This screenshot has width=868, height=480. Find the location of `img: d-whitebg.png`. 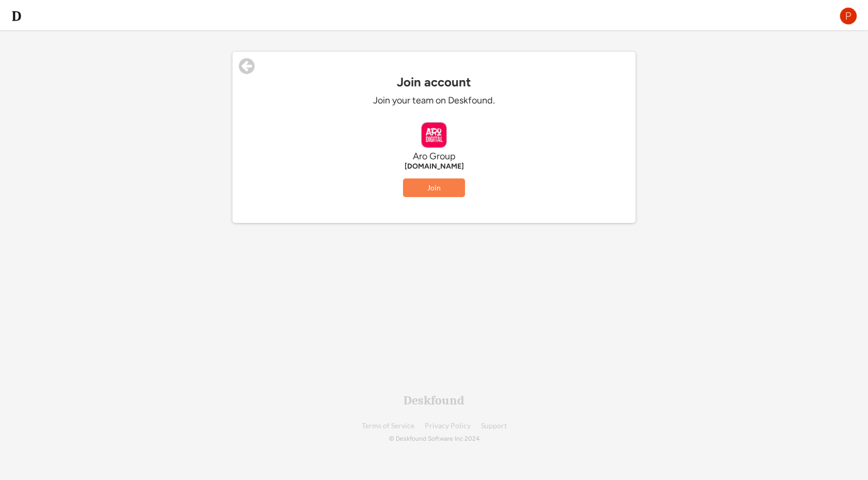

img: d-whitebg.png is located at coordinates (16, 16).